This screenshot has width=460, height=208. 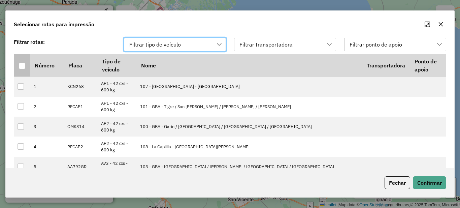 I want to click on td: 5, so click(x=47, y=166).